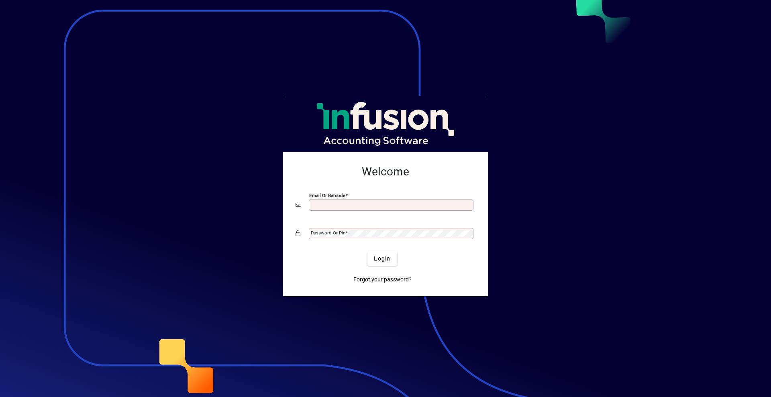  What do you see at coordinates (328, 233) in the screenshot?
I see `mat-label: Password or Pin` at bounding box center [328, 233].